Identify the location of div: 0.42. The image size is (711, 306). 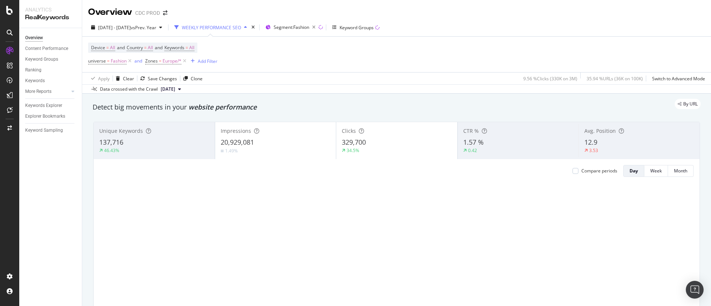
(472, 150).